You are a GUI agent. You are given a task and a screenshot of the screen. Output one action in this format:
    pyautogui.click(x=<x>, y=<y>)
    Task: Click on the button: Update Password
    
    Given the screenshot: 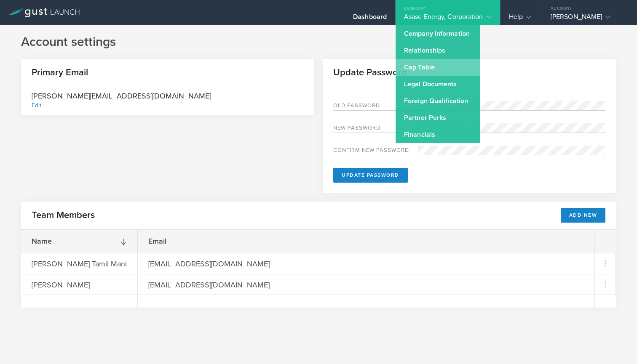 What is the action you would take?
    pyautogui.click(x=370, y=175)
    